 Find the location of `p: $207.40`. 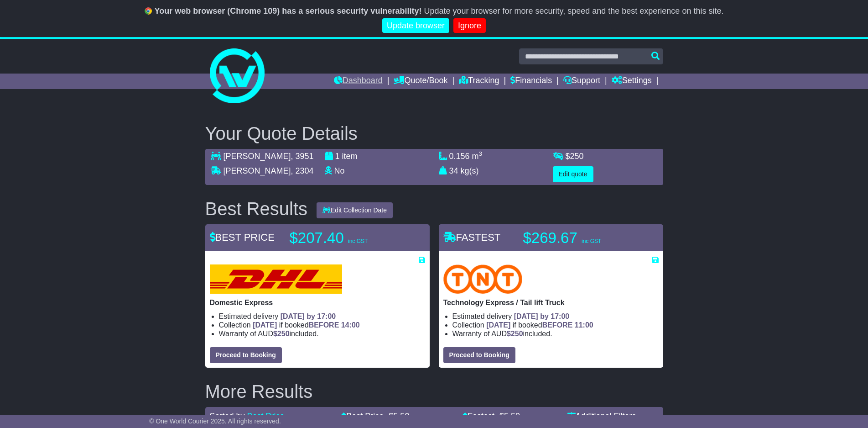

p: $207.40 is located at coordinates (347, 238).